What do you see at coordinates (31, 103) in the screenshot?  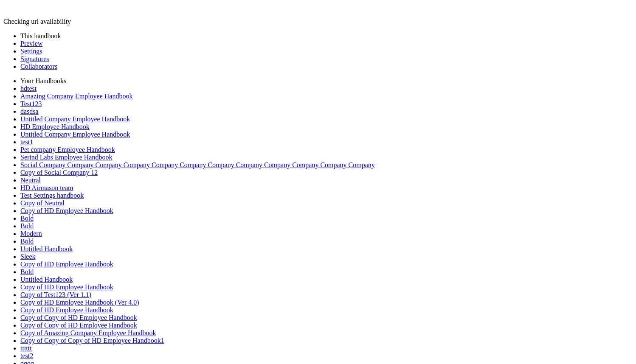 I see `a: Test123` at bounding box center [31, 103].